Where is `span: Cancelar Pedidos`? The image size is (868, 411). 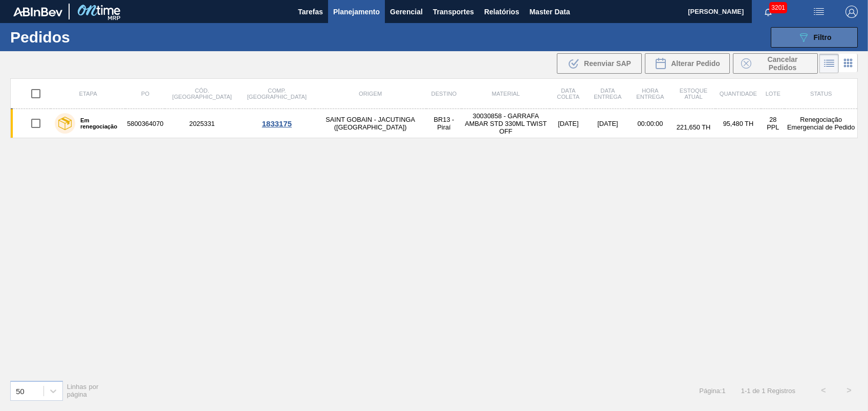 span: Cancelar Pedidos is located at coordinates (782, 64).